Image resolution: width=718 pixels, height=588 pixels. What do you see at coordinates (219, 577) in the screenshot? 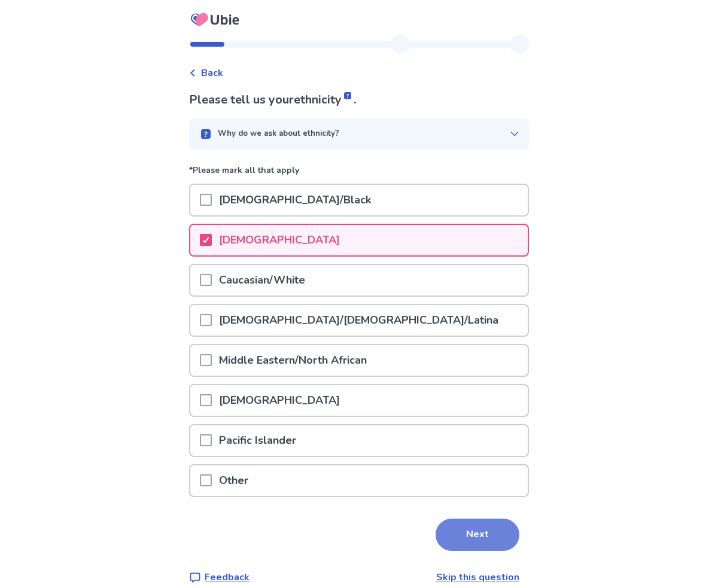
I see `a: Feedback` at bounding box center [219, 577].